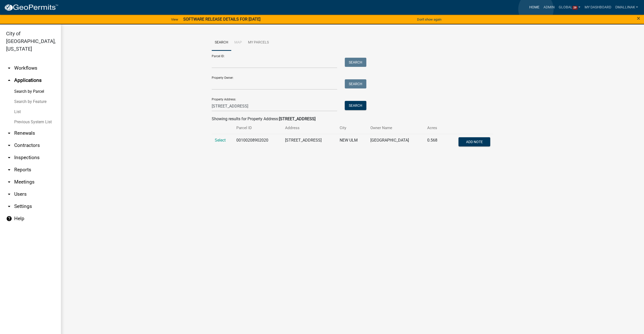 The height and width of the screenshot is (334, 644). Describe the element at coordinates (257, 142) in the screenshot. I see `td: 00100208902020` at that location.